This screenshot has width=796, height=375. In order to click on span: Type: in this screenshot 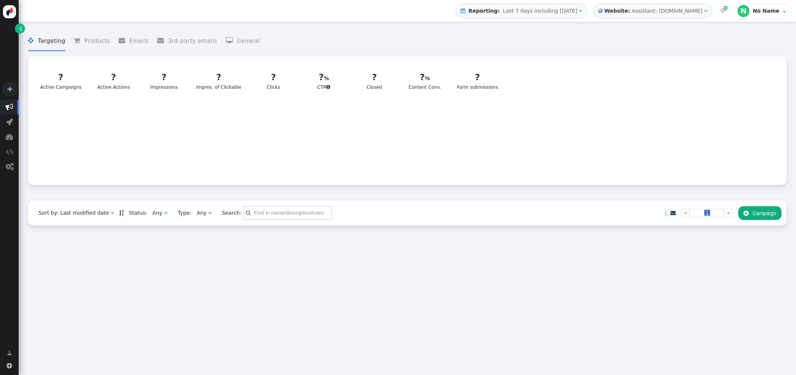, I will do `click(182, 213)`.